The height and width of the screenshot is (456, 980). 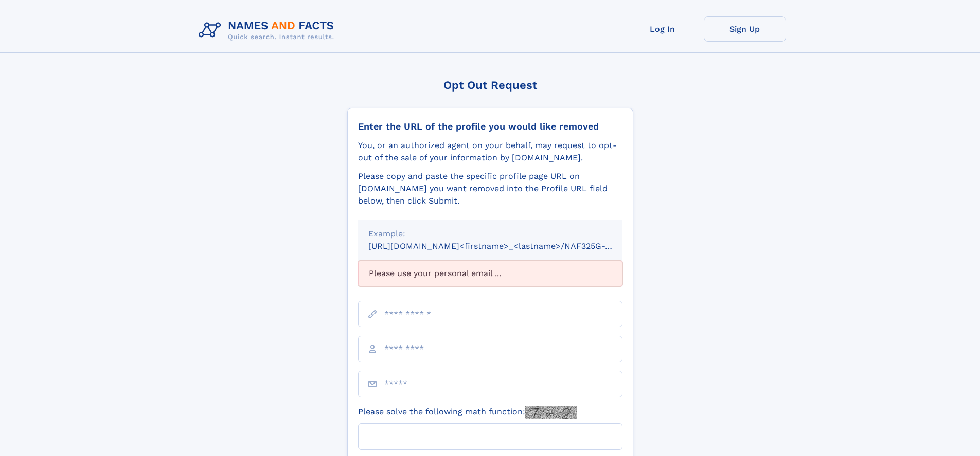 I want to click on div: Enter the URL of the profile you would like removed, so click(x=490, y=127).